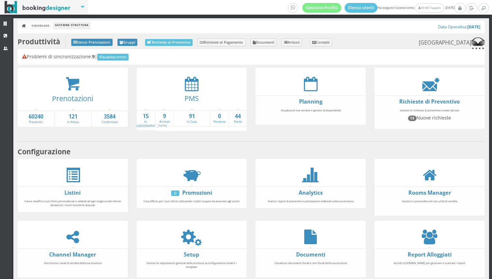 The height and width of the screenshot is (279, 492). I want to click on img: BookingDesigner.com, so click(37, 7).